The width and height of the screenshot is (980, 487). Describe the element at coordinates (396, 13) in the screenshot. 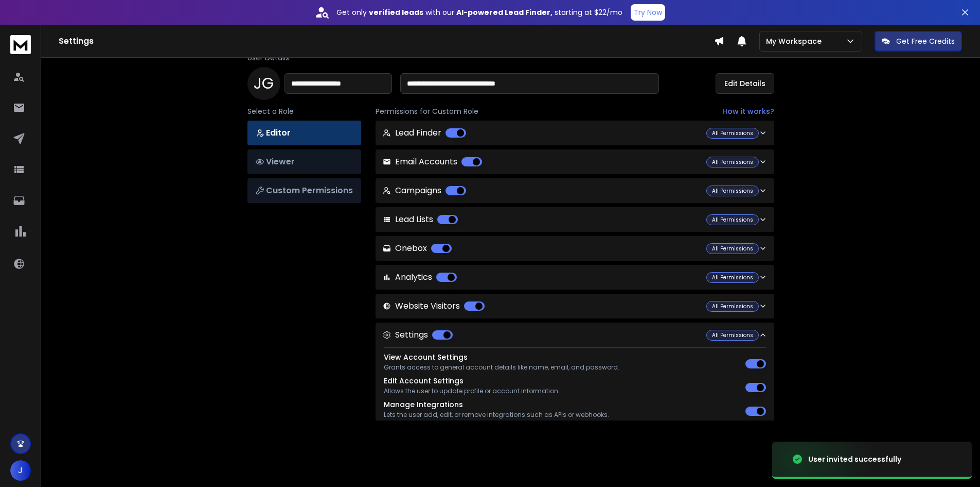

I see `strong: verified leads` at that location.